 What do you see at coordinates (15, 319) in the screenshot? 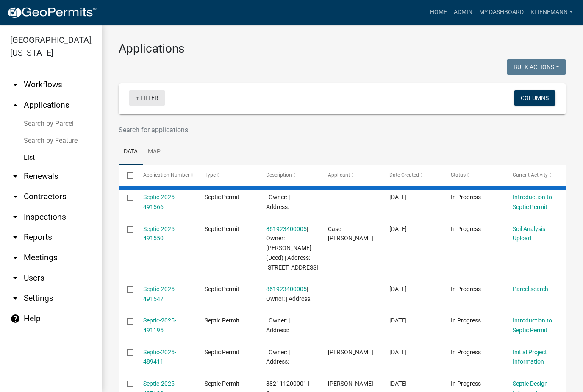
I see `i: help` at bounding box center [15, 319].